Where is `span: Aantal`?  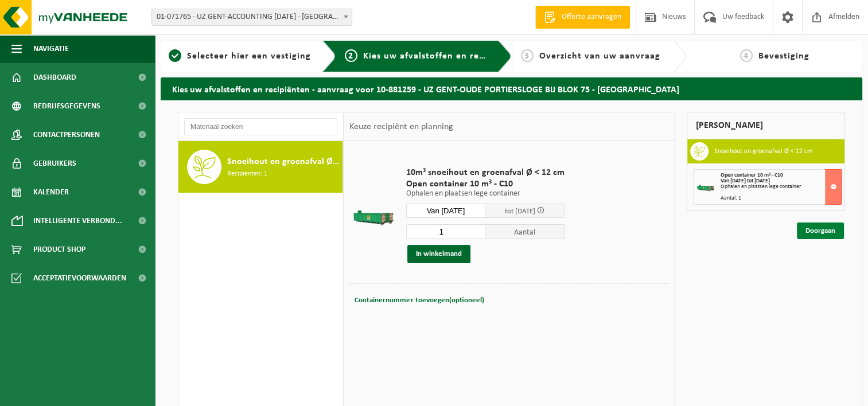 span: Aantal is located at coordinates (525, 232).